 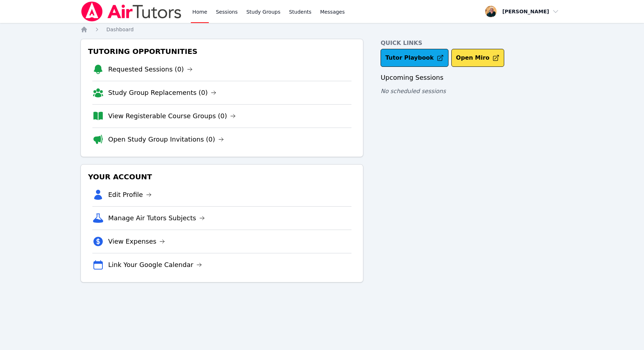 What do you see at coordinates (151, 70) in the screenshot?
I see `a: Requested Sessions (0)` at bounding box center [151, 70].